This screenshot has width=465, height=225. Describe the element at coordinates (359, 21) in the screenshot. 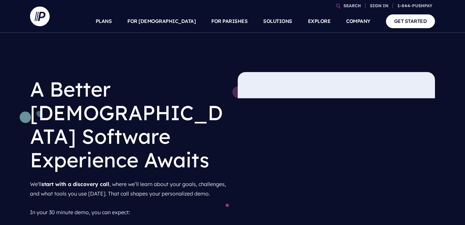

I see `a: COMPANY` at that location.